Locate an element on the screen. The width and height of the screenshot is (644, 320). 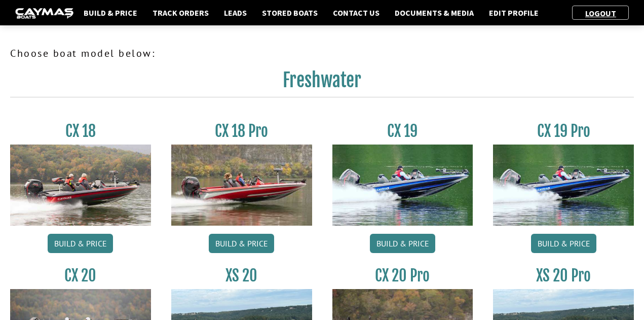
a: Documents & Media is located at coordinates (434, 13).